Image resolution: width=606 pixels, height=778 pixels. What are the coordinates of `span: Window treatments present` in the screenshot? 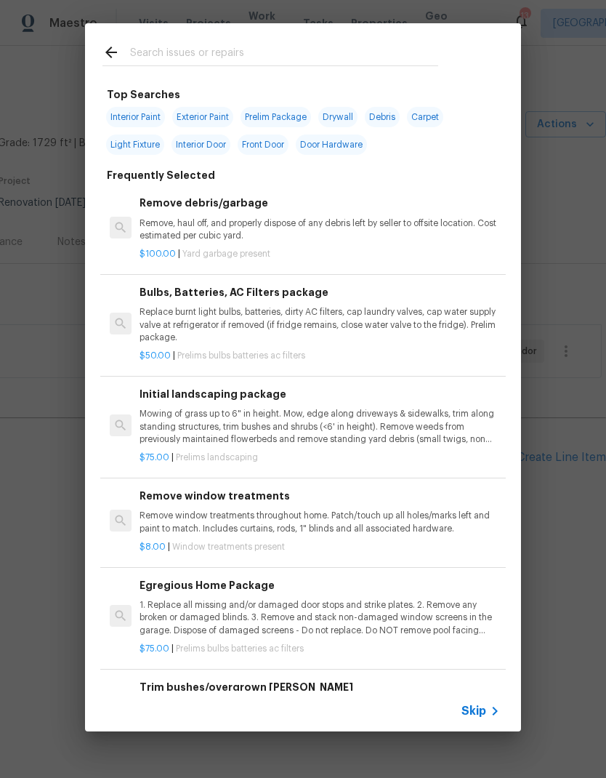 It's located at (228, 547).